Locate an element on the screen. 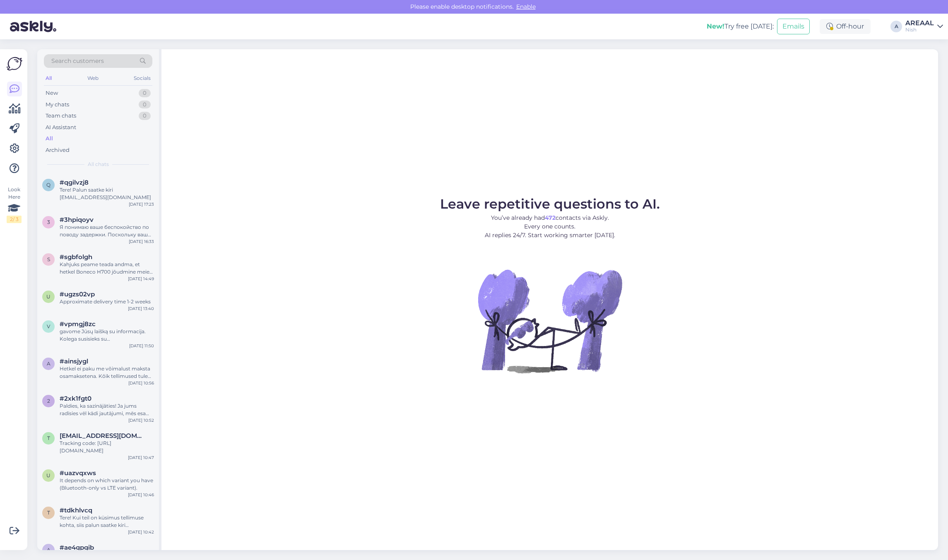  div: Nish is located at coordinates (919, 30).